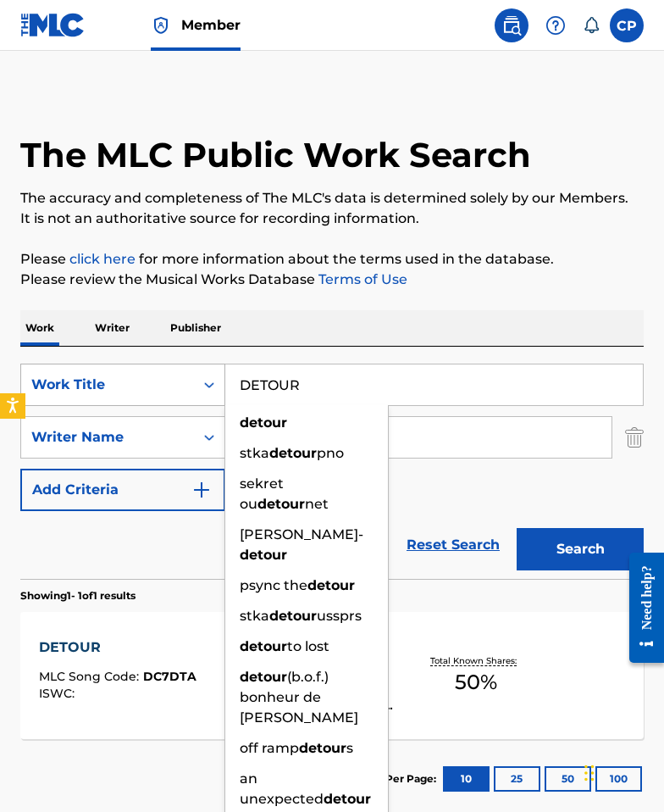  I want to click on span: psync the, so click(274, 585).